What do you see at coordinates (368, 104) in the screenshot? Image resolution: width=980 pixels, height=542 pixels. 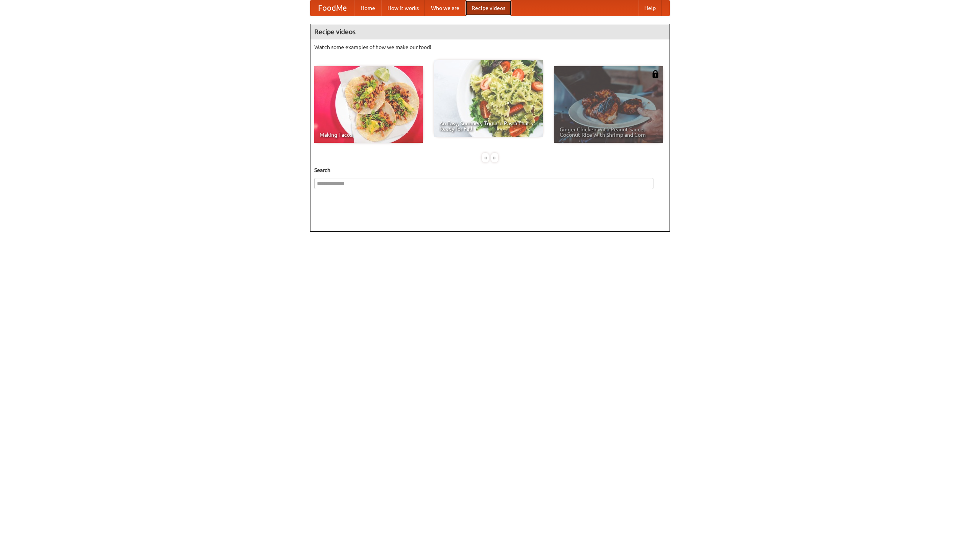 I see `a: Making Tacos` at bounding box center [368, 104].